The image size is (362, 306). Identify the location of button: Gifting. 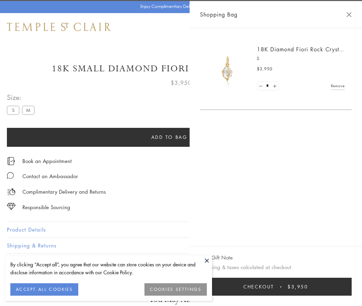
(181, 261).